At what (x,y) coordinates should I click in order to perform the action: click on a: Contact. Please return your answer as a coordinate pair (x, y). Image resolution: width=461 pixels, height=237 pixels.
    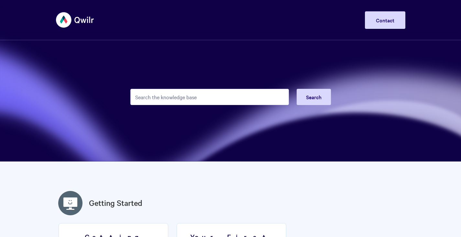
    Looking at the image, I should click on (385, 20).